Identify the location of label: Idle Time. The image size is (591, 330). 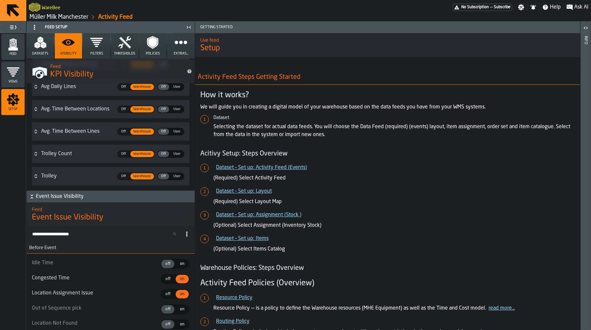
(96, 263).